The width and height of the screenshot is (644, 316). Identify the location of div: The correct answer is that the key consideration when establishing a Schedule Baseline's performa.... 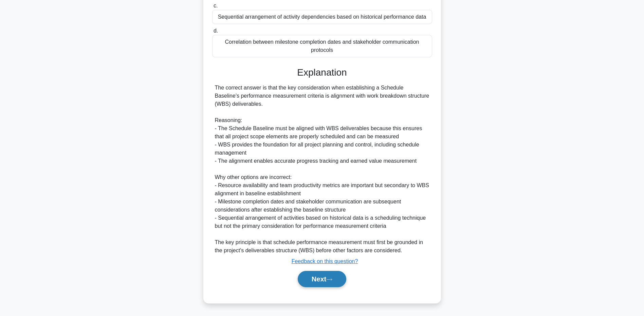
(322, 169).